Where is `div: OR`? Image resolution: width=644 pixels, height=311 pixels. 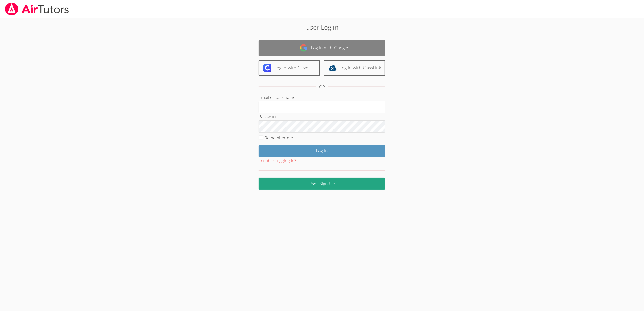 div: OR is located at coordinates (322, 87).